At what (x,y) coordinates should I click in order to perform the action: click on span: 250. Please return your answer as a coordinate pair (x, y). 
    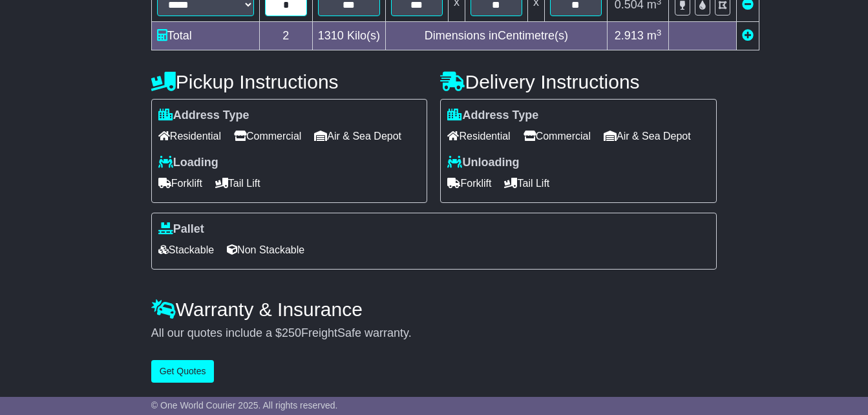
    Looking at the image, I should click on (291, 333).